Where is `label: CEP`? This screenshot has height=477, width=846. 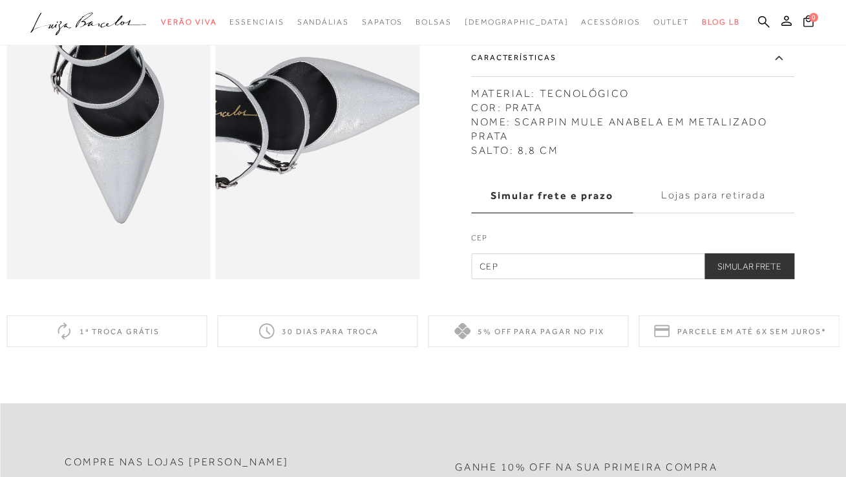 label: CEP is located at coordinates (633, 241).